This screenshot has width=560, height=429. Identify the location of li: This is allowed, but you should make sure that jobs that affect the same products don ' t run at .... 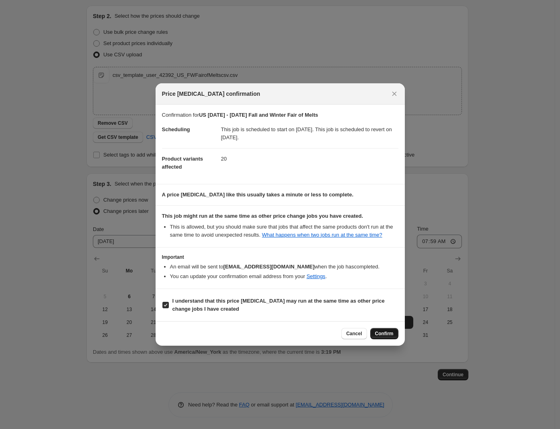
(284, 231).